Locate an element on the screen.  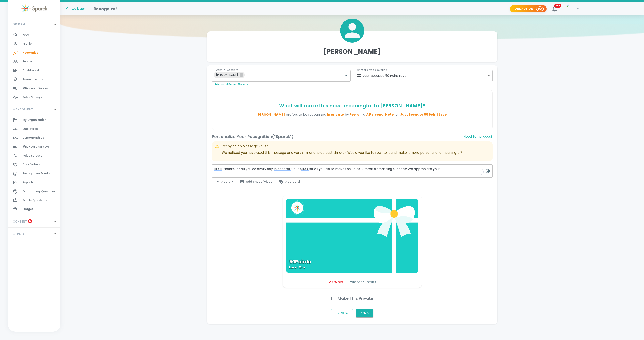
label: What are we celebrating? is located at coordinates (373, 70).